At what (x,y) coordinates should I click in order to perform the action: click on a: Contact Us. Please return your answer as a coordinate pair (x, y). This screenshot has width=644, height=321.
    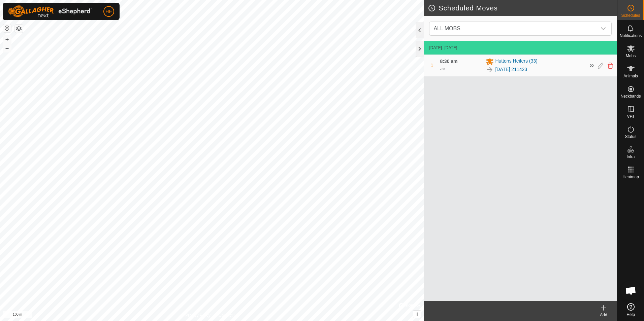
    Looking at the image, I should click on (228, 315).